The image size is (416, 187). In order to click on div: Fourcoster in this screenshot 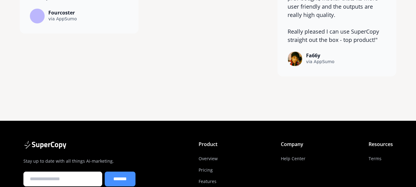, I will do `click(63, 13)`.